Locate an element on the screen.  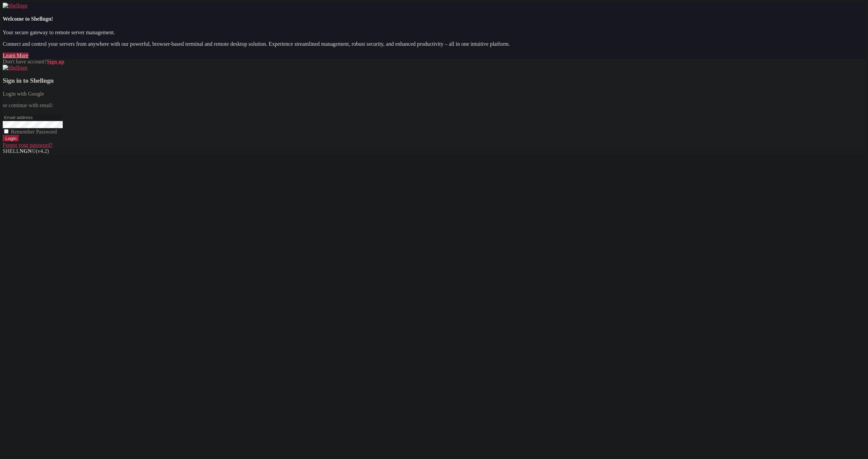
input: Remember Password is located at coordinates (6, 131).